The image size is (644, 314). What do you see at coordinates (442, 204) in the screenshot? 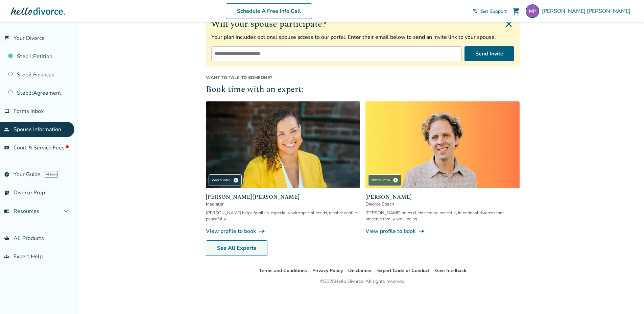
I see `span: Divorce Coach` at bounding box center [442, 204].